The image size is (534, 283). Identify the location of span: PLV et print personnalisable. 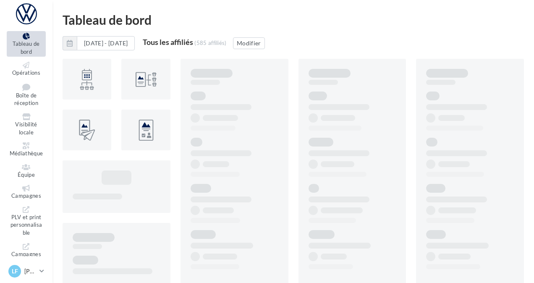
(26, 225).